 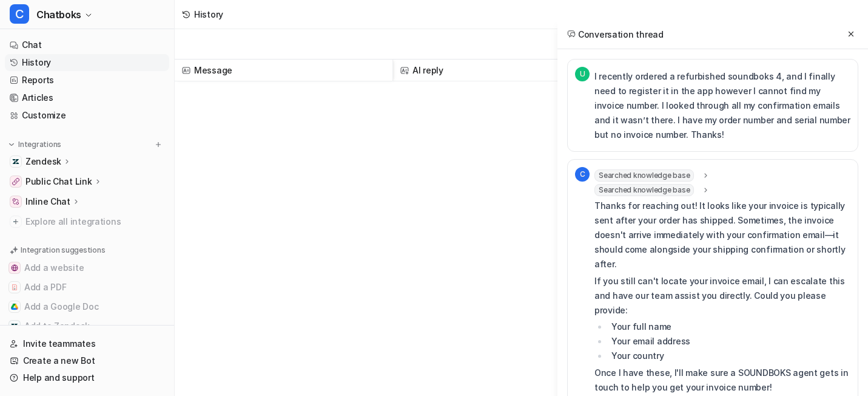 I want to click on img: Add a PDF, so click(x=15, y=287).